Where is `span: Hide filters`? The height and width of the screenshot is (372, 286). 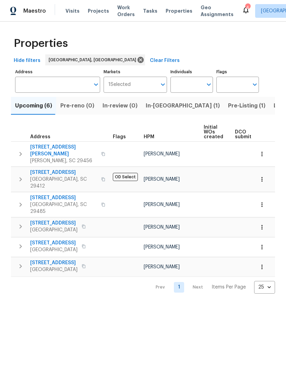
span: Hide filters is located at coordinates (27, 61).